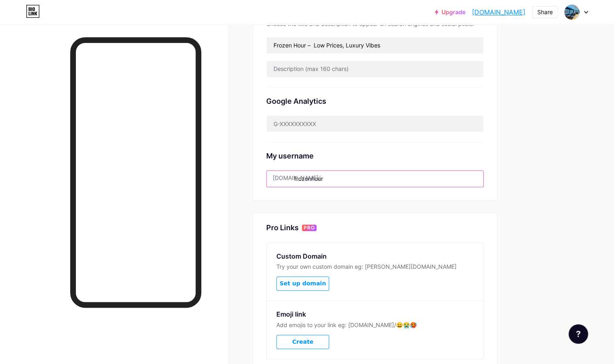  I want to click on div: Share, so click(545, 12).